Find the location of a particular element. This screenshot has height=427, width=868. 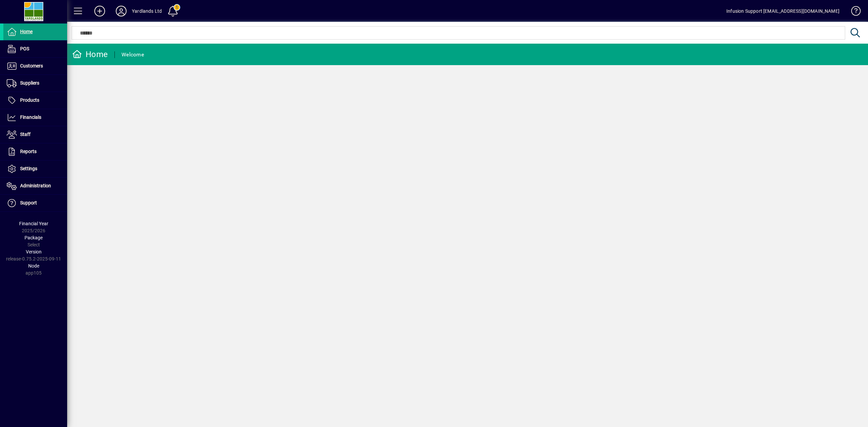

a: Reports is located at coordinates (36, 152).